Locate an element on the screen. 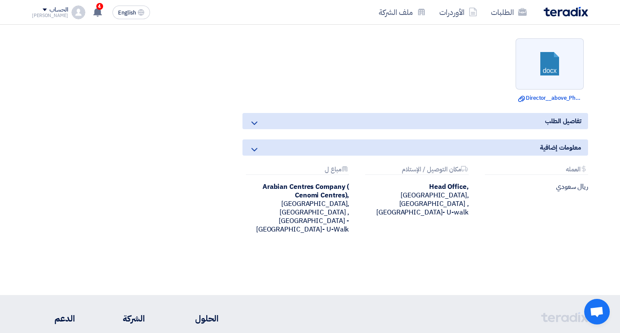 Image resolution: width=620 pixels, height=333 pixels. a: ملف الشركة is located at coordinates (402, 12).